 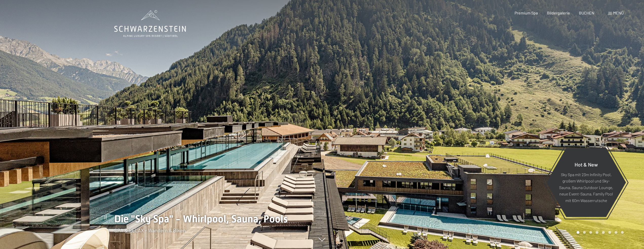 I want to click on span: BUCHEN, so click(x=587, y=13).